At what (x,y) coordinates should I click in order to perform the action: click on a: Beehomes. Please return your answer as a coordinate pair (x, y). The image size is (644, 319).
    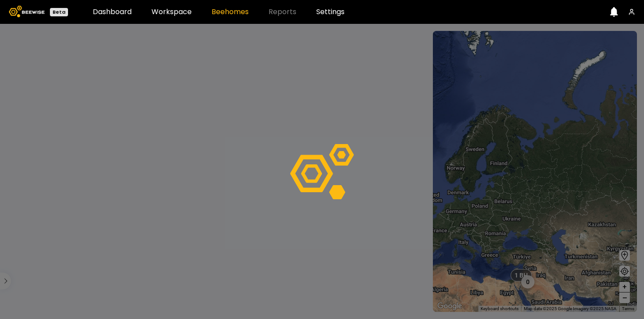
    Looking at the image, I should click on (230, 12).